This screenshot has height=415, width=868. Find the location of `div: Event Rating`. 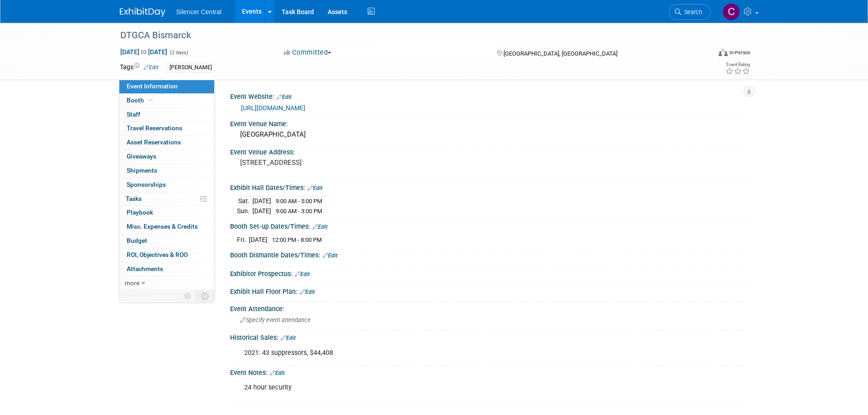

div: Event Rating is located at coordinates (738, 65).